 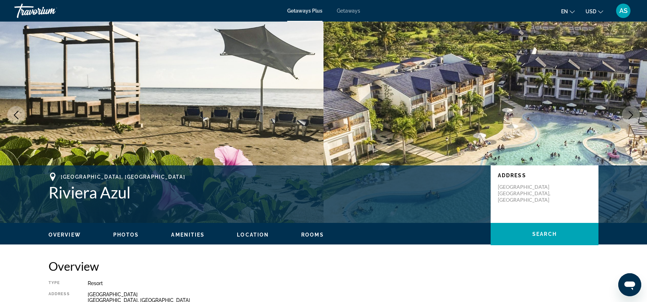 What do you see at coordinates (126, 235) in the screenshot?
I see `button: Photos` at bounding box center [126, 235].